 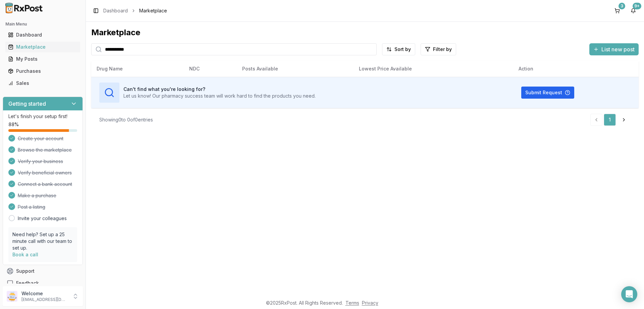 What do you see at coordinates (403, 49) in the screenshot?
I see `span: Sort by` at bounding box center [403, 49].